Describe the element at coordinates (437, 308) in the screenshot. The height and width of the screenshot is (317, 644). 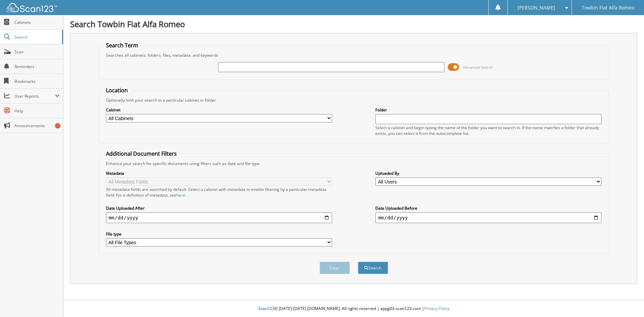
I see `a: Privacy Policy` at that location.